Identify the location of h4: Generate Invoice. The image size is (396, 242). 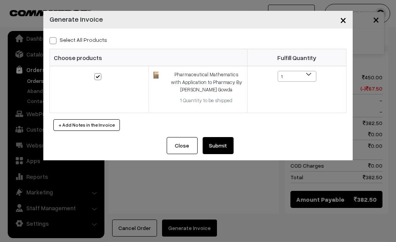
(76, 19).